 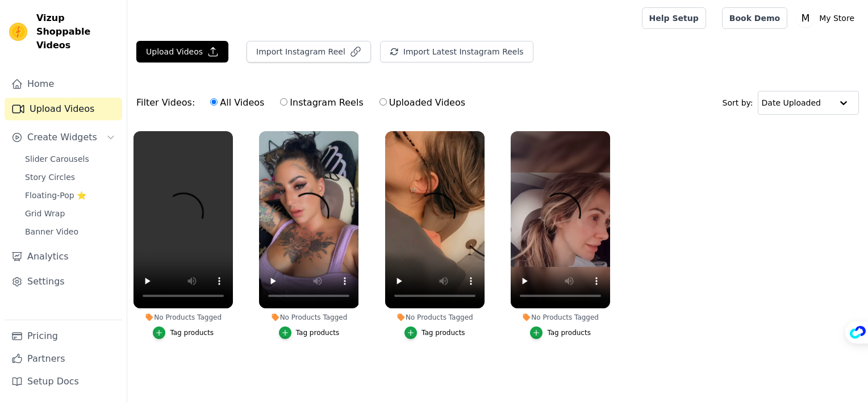 What do you see at coordinates (77, 32) in the screenshot?
I see `span: Vizup Shoppable Videos` at bounding box center [77, 32].